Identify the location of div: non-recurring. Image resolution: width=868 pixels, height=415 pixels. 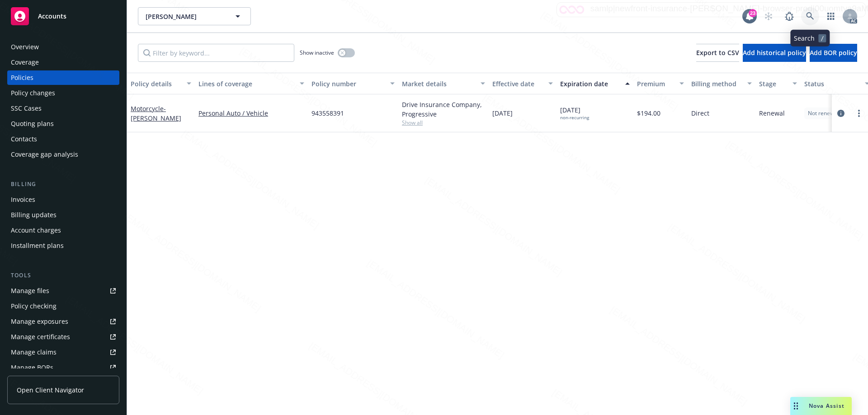
(574, 117).